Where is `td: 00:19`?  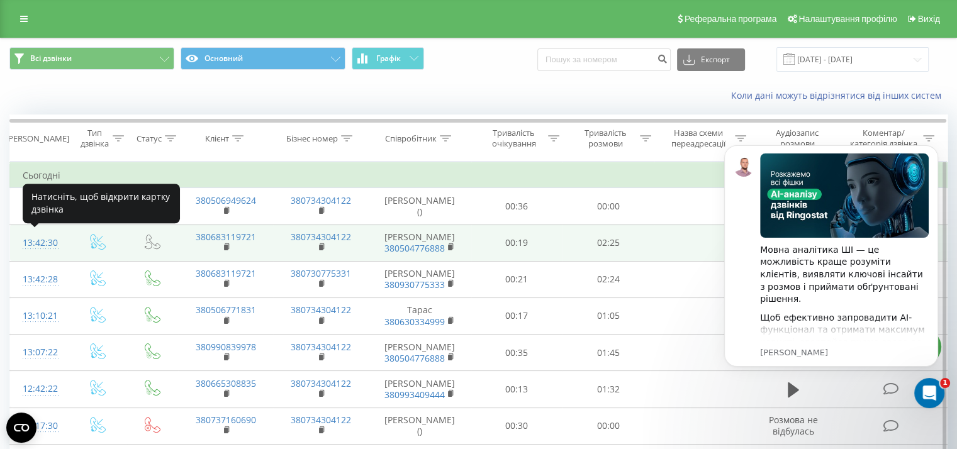
td: 00:19 is located at coordinates (517, 243).